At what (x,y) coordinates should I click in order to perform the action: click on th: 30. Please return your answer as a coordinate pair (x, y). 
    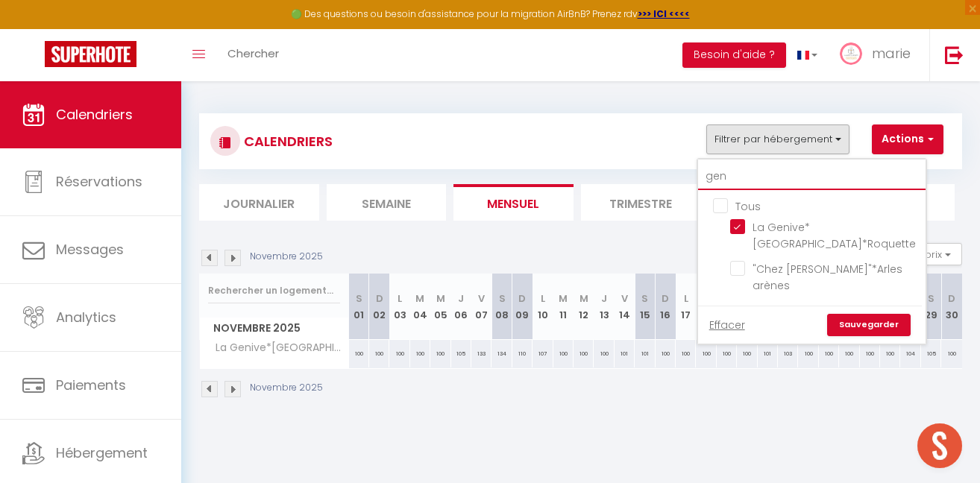
    Looking at the image, I should click on (952, 306).